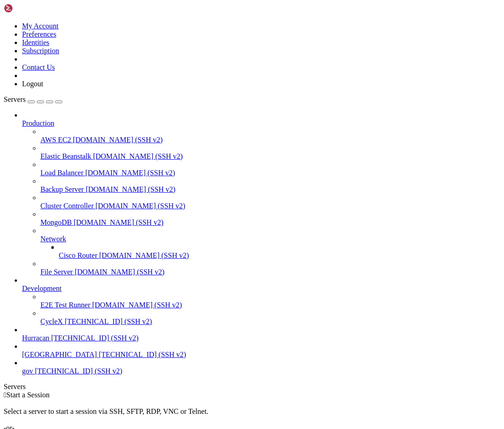 The image size is (504, 429). Describe the element at coordinates (62, 189) in the screenshot. I see `span: Backup Server` at that location.